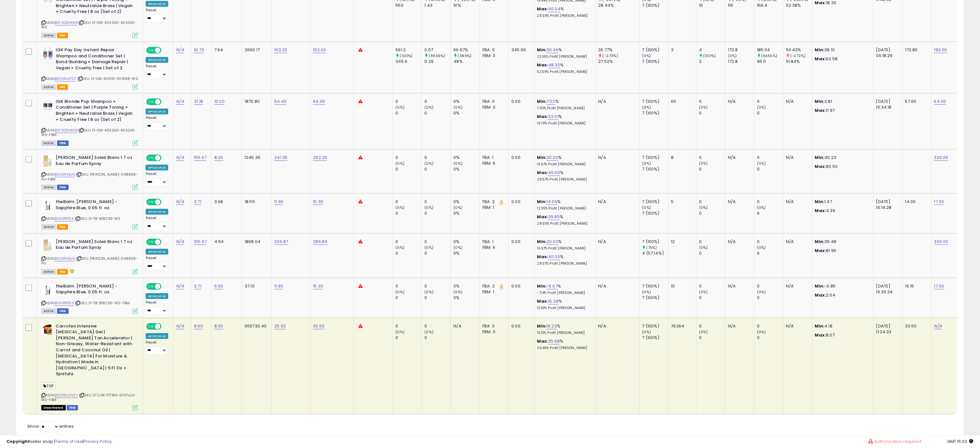 This screenshot has width=980, height=448. What do you see at coordinates (199, 101) in the screenshot?
I see `a: 31.18` at bounding box center [199, 101].